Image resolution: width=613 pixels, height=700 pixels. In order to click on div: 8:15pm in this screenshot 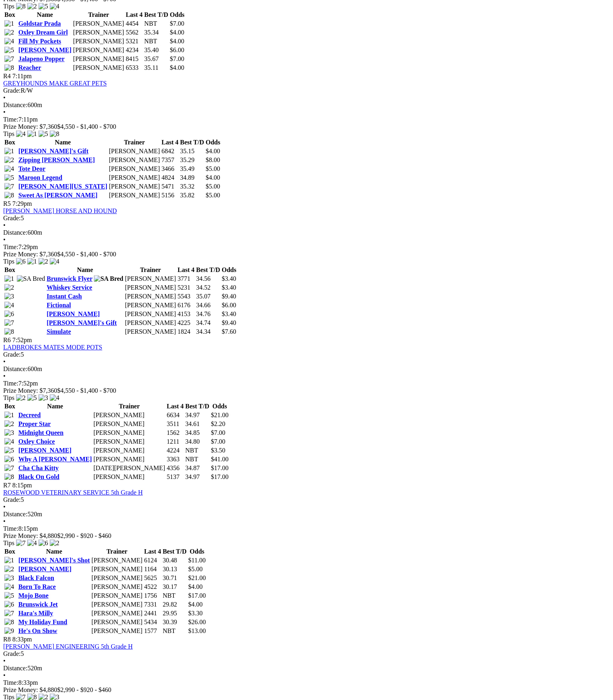, I will do `click(306, 529)`.